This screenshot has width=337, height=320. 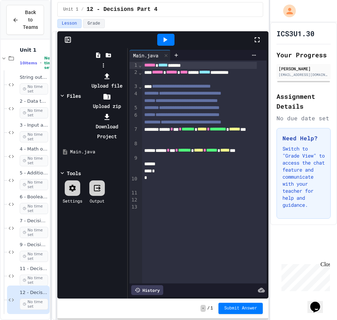 I want to click on div: No due date set, so click(x=304, y=118).